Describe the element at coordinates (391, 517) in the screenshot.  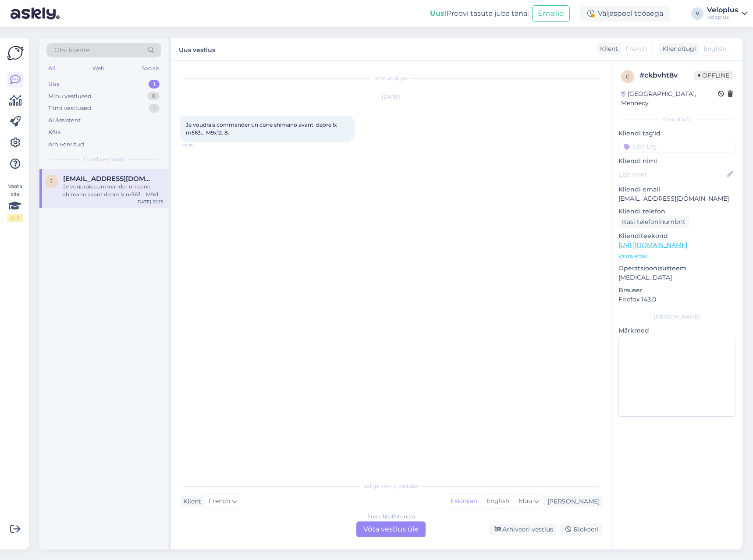
I see `div: French to Estonian` at that location.